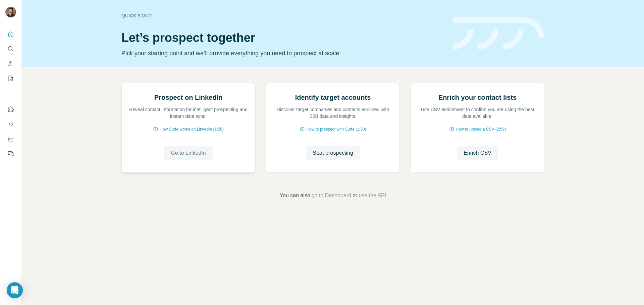 The image size is (644, 305). I want to click on p: Discover target companies and contacts enriched with B2B data and insights., so click(333, 113).